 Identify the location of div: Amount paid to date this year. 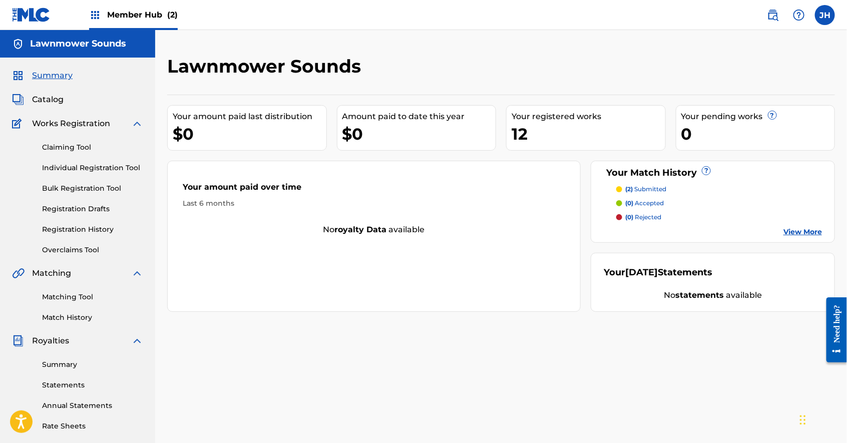
(419, 117).